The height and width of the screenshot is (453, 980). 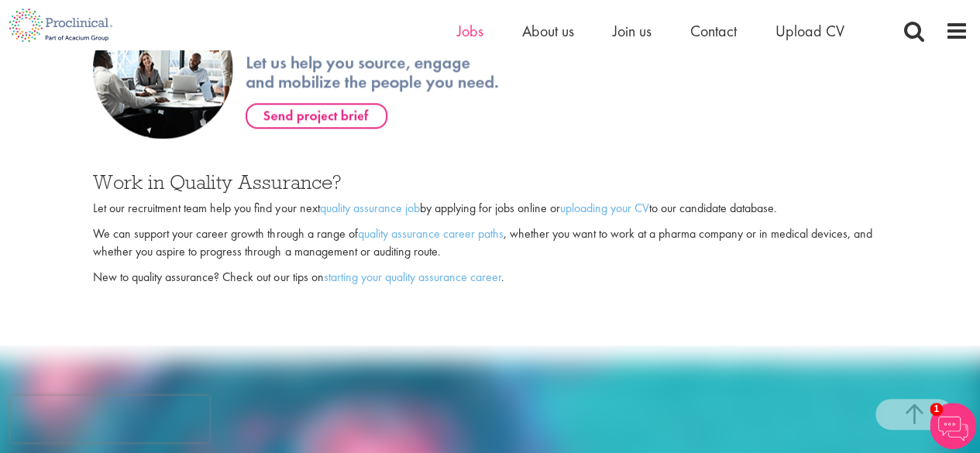 I want to click on a: starting your quality assurance career, so click(x=411, y=277).